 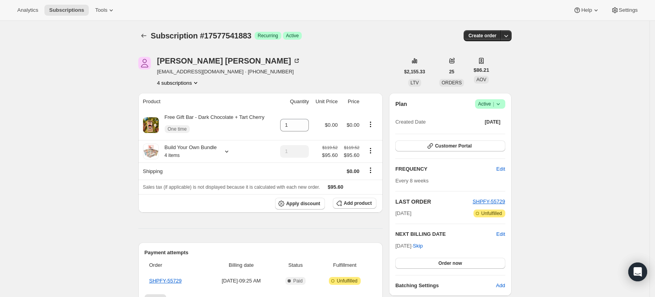 What do you see at coordinates (451, 83) in the screenshot?
I see `span: ORDERS` at bounding box center [451, 83].